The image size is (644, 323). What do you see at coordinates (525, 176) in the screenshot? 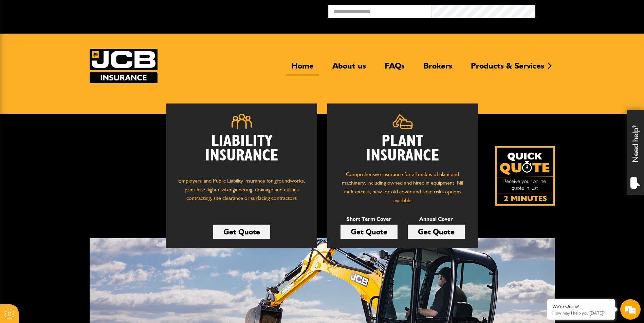
I see `a: Get your insurance quote isn just 2-minutes` at bounding box center [525, 176].